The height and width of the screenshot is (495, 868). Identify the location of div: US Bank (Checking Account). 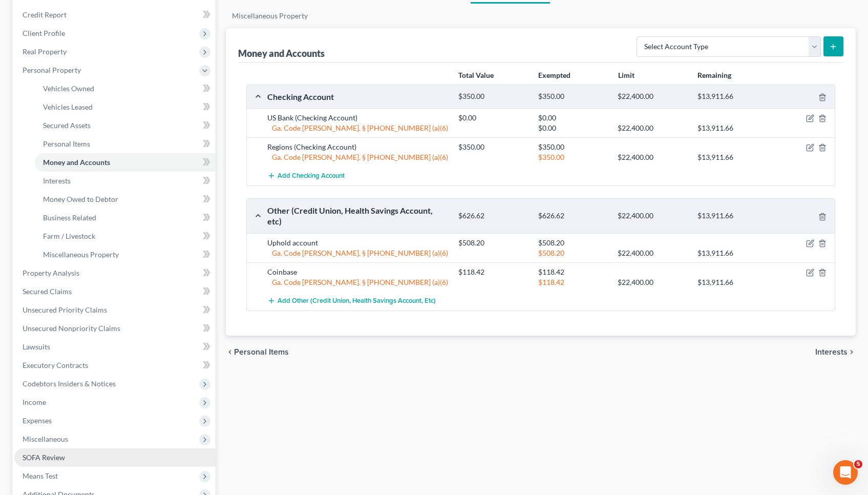
(357, 118).